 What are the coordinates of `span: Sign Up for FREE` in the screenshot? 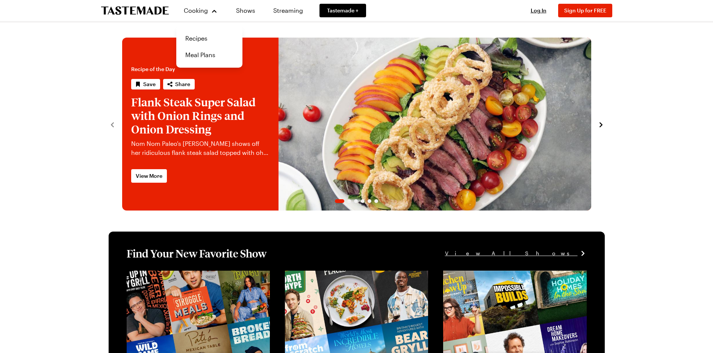 It's located at (585, 10).